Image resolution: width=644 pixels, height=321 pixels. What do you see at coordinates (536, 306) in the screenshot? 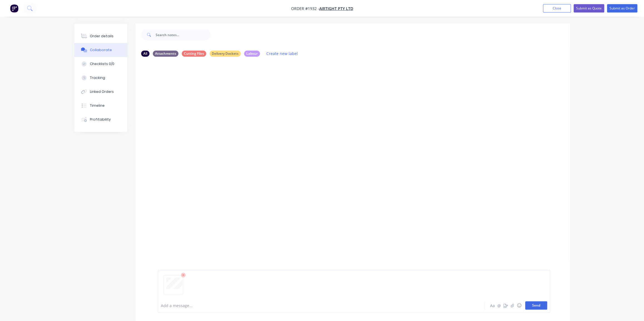
I see `button: Send` at bounding box center [536, 306].